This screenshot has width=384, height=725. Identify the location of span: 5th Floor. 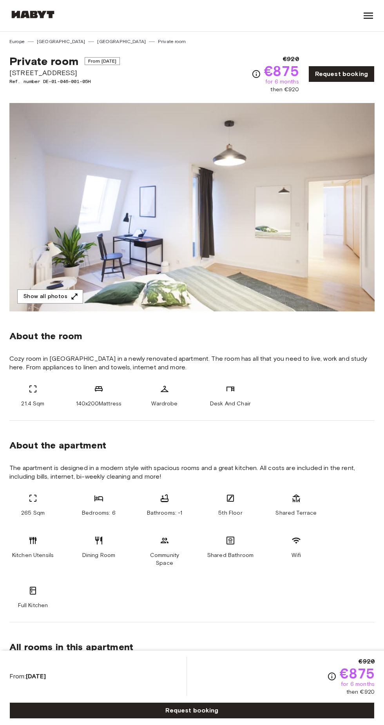
(230, 513).